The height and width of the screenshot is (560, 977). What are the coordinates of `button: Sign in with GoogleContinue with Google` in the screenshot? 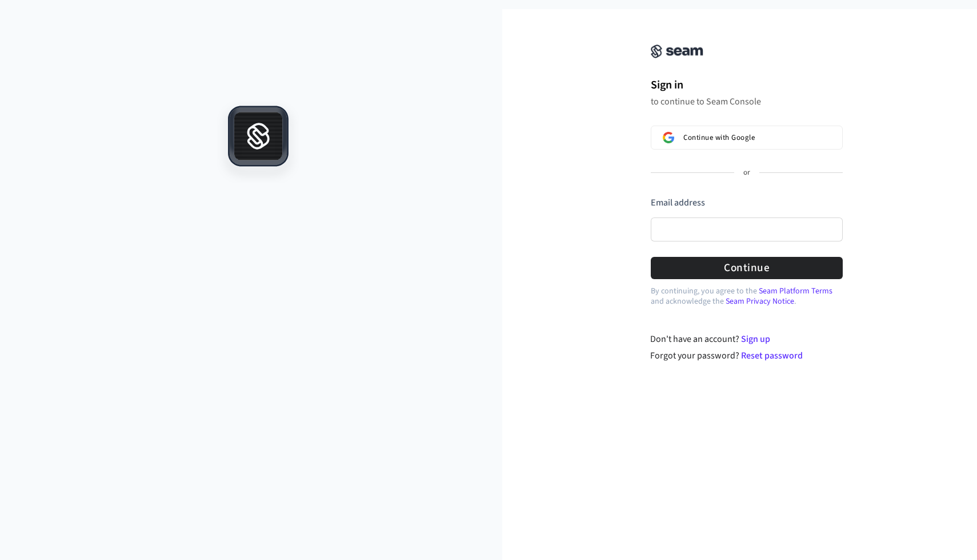 It's located at (747, 137).